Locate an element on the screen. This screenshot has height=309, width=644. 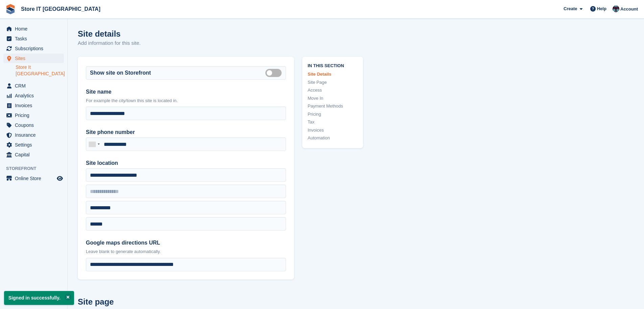
a: Payment Methods is located at coordinates (332, 106).